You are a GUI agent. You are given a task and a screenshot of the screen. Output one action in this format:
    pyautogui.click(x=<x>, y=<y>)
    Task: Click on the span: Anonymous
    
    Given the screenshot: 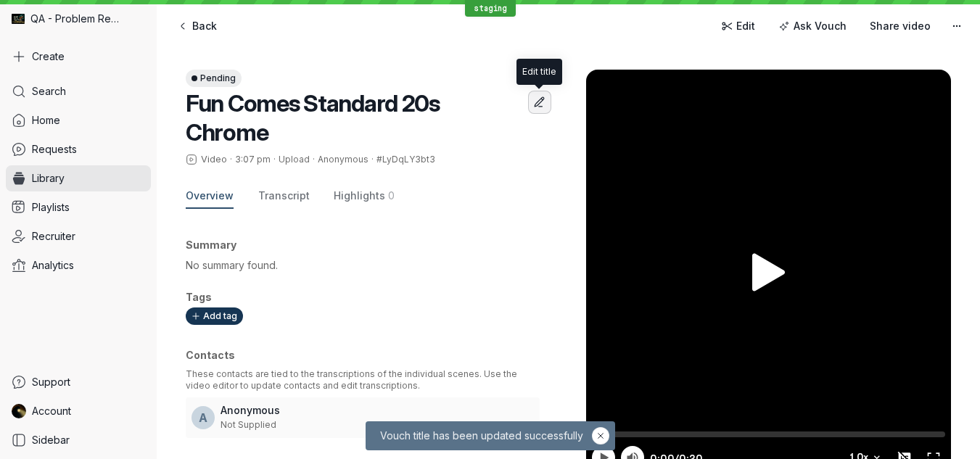 What is the action you would take?
    pyautogui.click(x=343, y=159)
    